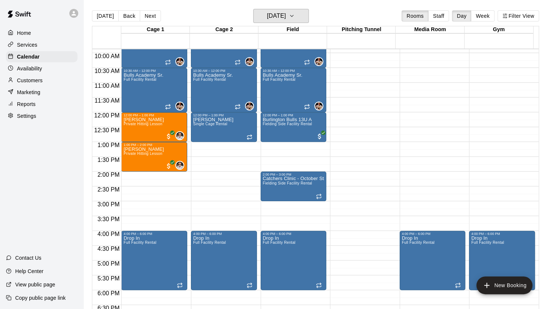 The image size is (552, 309). Describe the element at coordinates (107, 86) in the screenshot. I see `span: 11:00 AM` at that location.